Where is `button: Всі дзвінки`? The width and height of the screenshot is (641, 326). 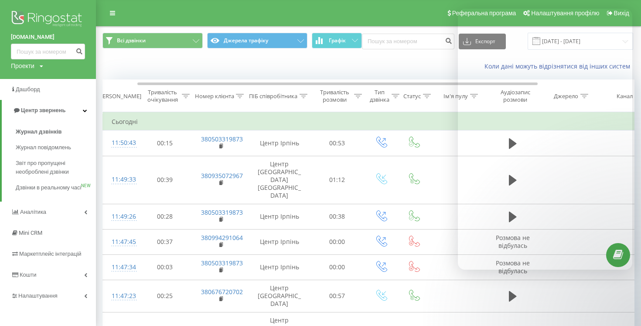
button: Всі дзвінки is located at coordinates (153, 41).